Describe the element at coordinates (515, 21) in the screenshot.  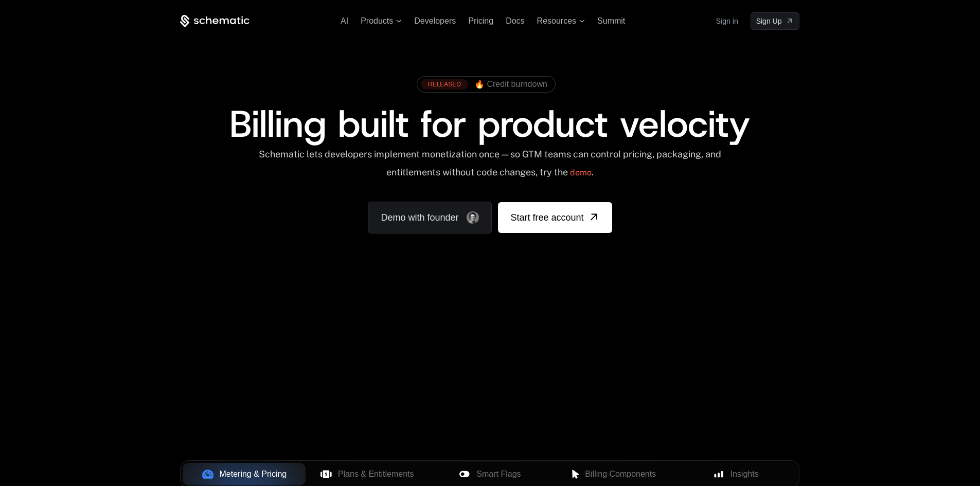
I see `span: Docs` at that location.